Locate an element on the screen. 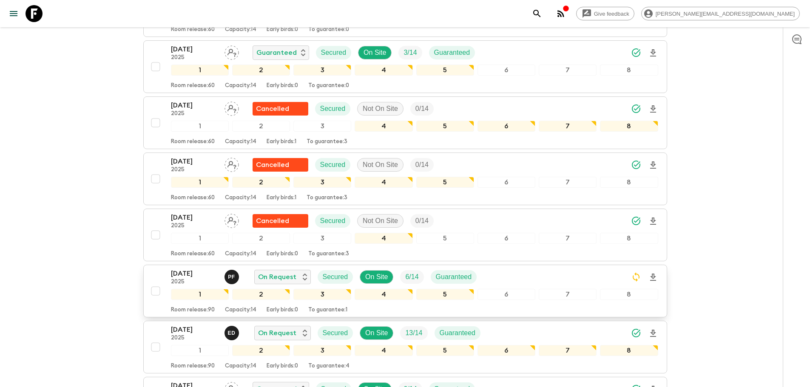 This screenshot has width=810, height=387. span: Edwin Duarte Ríos is located at coordinates (233, 332).